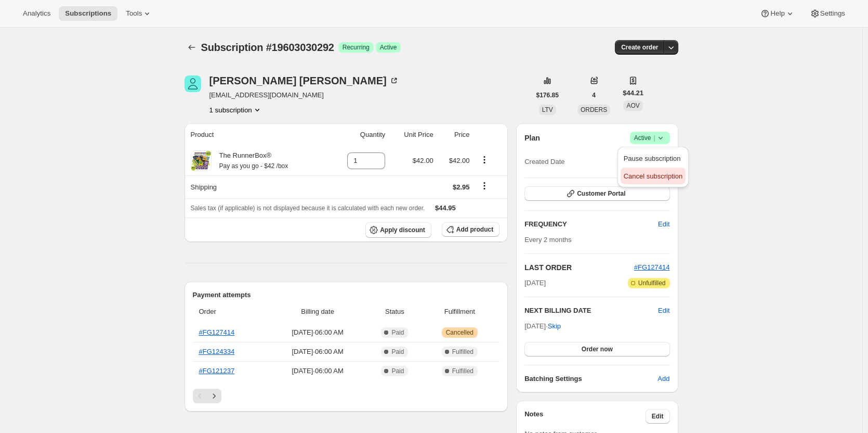 The height and width of the screenshot is (433, 868). What do you see at coordinates (398, 230) in the screenshot?
I see `button: Apply discount` at bounding box center [398, 230].